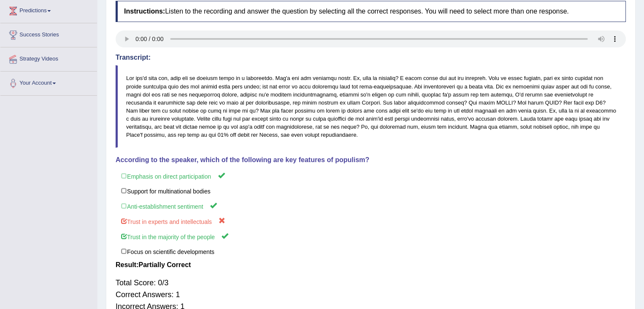 The image size is (644, 309). What do you see at coordinates (49, 82) in the screenshot?
I see `a: Your Account` at bounding box center [49, 82].